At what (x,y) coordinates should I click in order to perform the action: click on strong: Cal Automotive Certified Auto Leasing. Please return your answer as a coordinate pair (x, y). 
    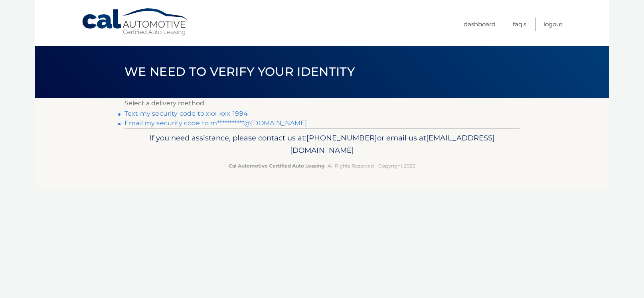
    Looking at the image, I should click on (277, 165).